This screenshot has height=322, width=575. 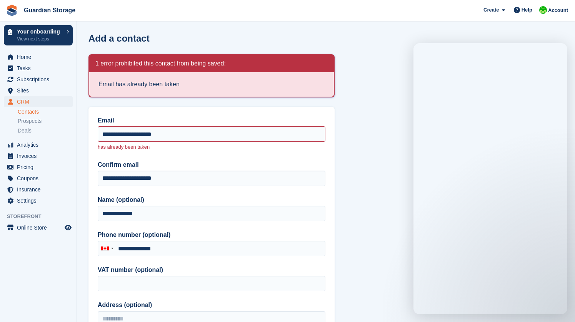 What do you see at coordinates (40, 178) in the screenshot?
I see `span: Coupons` at bounding box center [40, 178].